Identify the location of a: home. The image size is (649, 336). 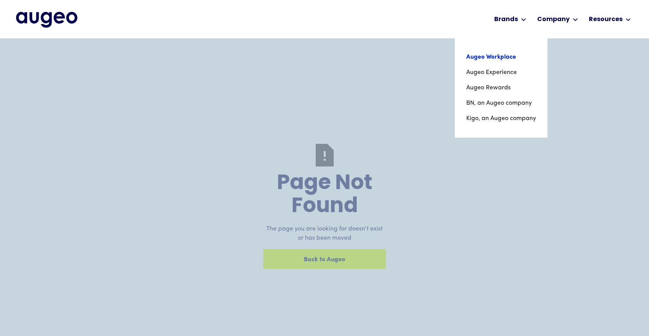
(47, 20).